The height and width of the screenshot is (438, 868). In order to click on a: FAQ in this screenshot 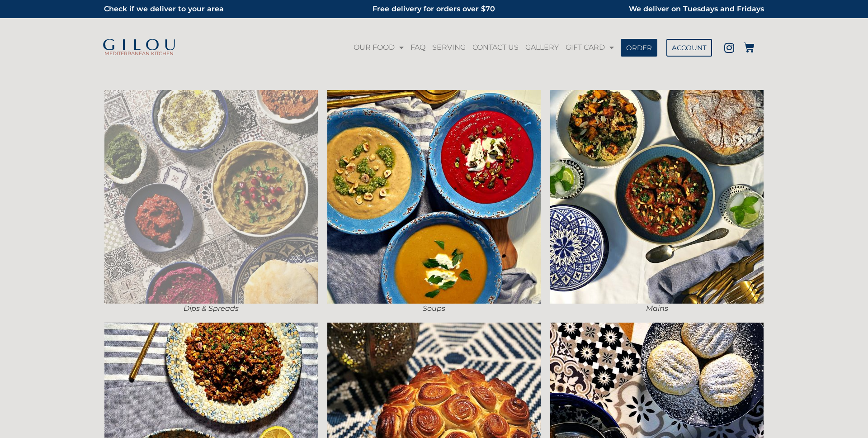, I will do `click(418, 48)`.